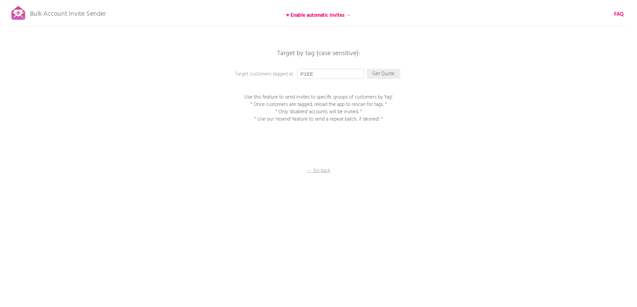  Describe the element at coordinates (330, 74) in the screenshot. I see `input: Enter a tag...` at that location.